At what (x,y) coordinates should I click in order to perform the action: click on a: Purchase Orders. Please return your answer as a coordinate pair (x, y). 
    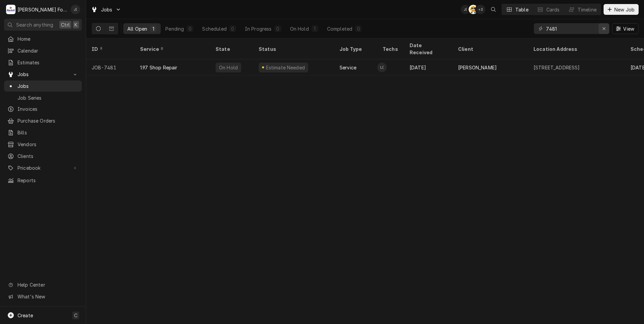
    Looking at the image, I should click on (43, 120).